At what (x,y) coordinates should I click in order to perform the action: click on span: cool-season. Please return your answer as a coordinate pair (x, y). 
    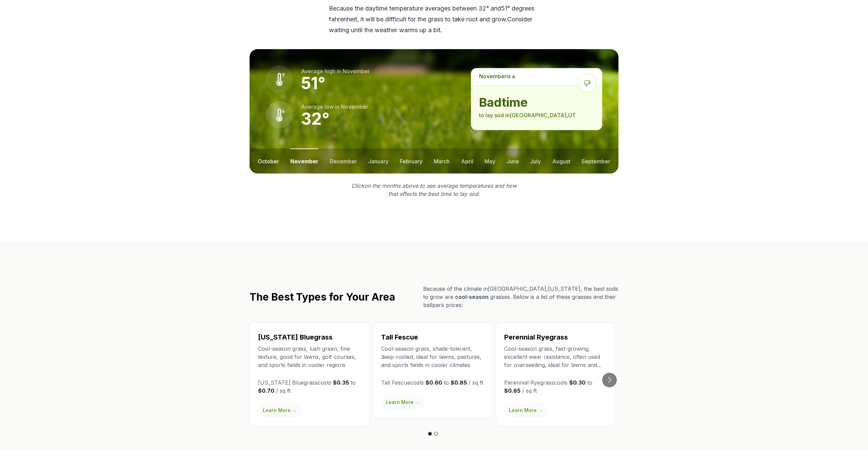
    Looking at the image, I should click on (472, 297).